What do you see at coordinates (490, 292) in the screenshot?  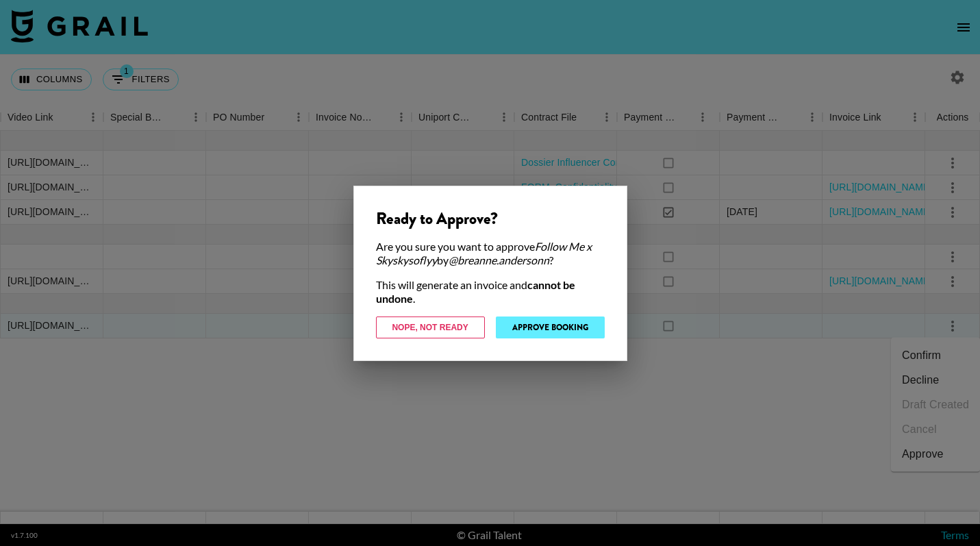 I see `div: This will generate an invoice and .` at bounding box center [490, 292].